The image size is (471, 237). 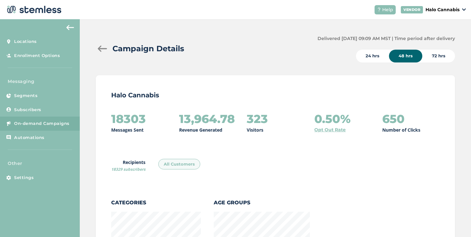 I want to click on div: VENDOR, so click(x=411, y=10).